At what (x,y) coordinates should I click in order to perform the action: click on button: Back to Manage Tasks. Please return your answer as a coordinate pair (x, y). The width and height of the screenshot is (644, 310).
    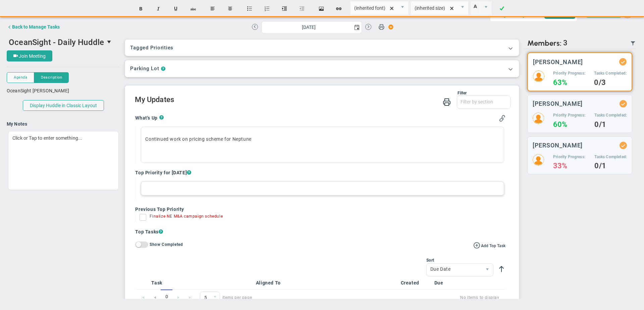
    Looking at the image, I should click on (33, 27).